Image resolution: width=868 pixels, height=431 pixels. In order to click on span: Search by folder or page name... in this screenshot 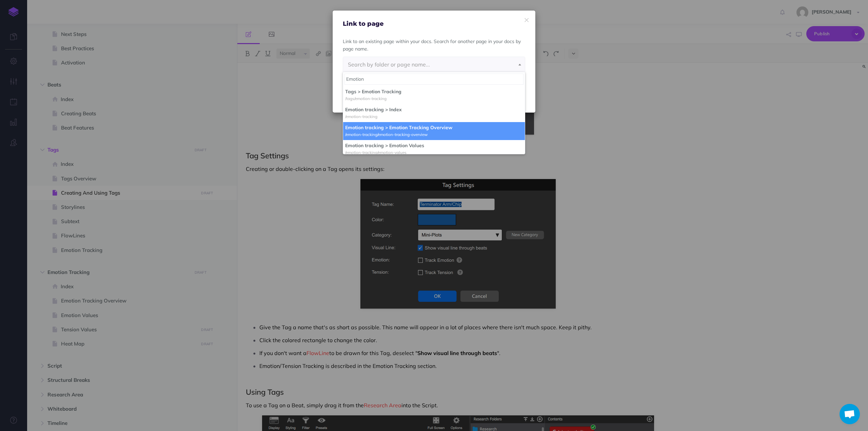, I will do `click(389, 64)`.